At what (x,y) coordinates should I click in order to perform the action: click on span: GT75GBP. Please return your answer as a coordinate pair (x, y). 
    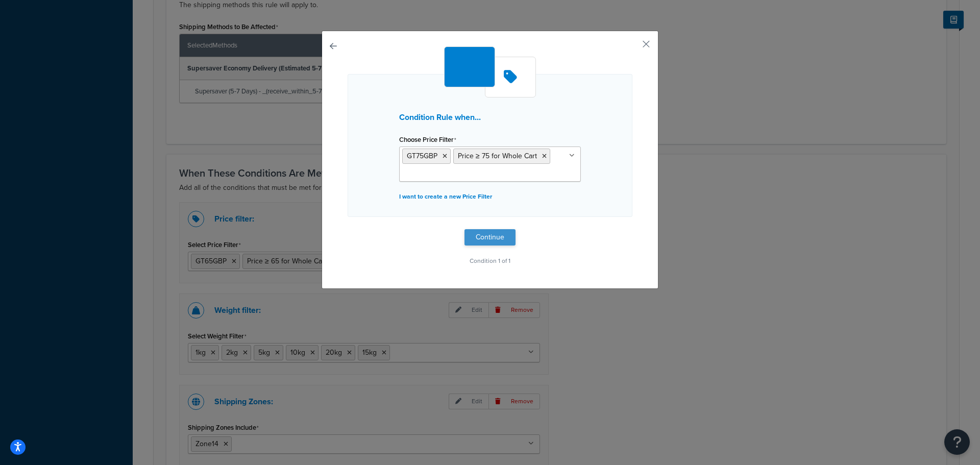
    Looking at the image, I should click on (422, 156).